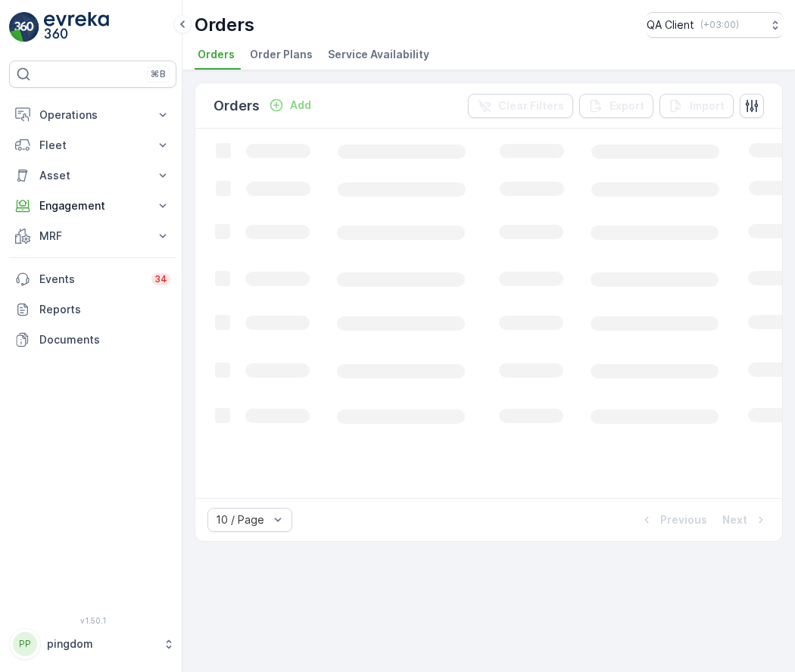  I want to click on p: Engagement, so click(92, 206).